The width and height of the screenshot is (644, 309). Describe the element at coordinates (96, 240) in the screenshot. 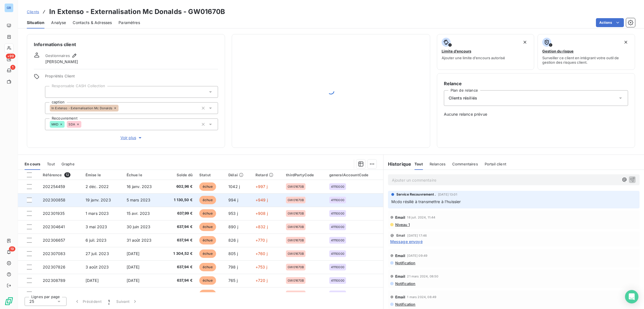

I see `span: 6 juil. 2023` at that location.